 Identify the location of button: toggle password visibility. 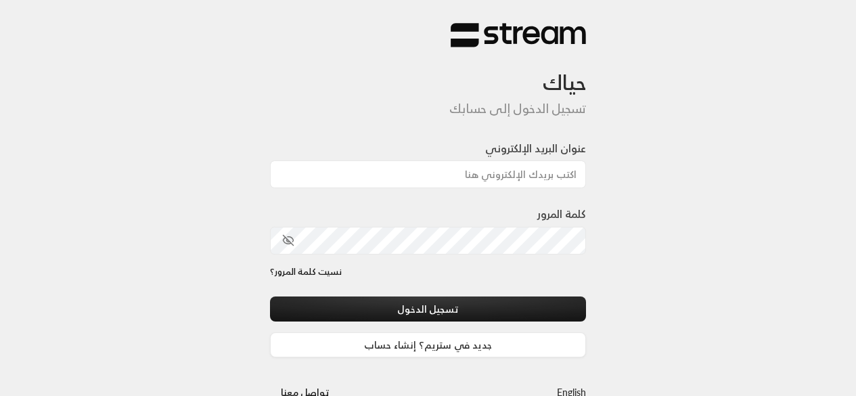
(288, 240).